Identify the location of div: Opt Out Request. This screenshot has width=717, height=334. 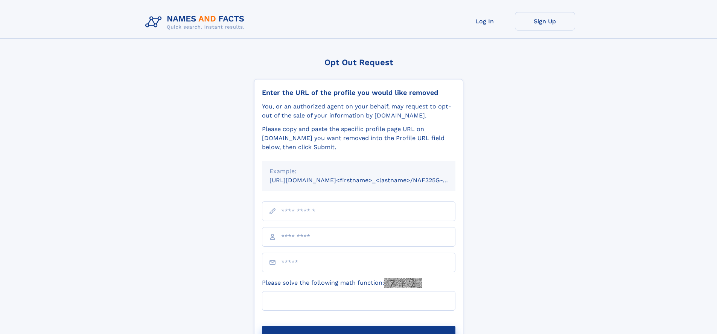
(359, 62).